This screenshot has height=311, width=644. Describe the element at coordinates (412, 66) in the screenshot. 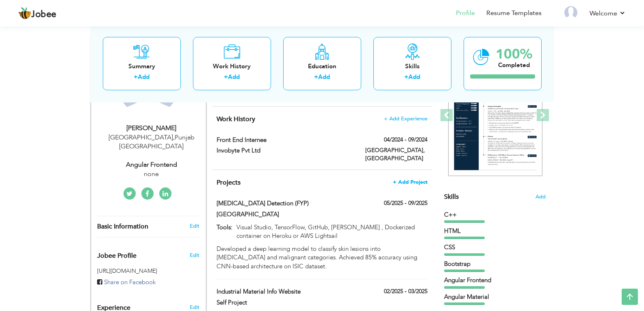

I see `div: Skills` at that location.